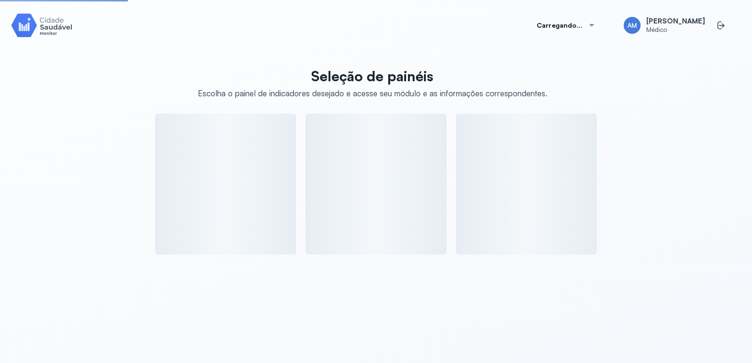 The image size is (752, 363). I want to click on span: Médico, so click(676, 30).